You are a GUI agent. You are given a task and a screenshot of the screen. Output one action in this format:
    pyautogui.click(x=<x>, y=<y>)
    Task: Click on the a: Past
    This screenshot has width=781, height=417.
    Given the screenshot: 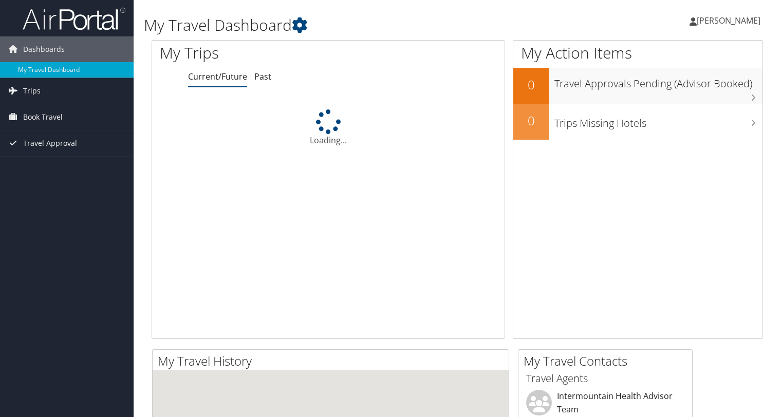 What is the action you would take?
    pyautogui.click(x=263, y=77)
    